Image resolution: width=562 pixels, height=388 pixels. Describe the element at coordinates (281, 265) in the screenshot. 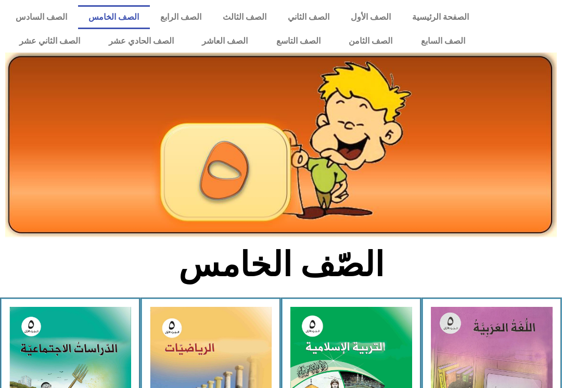

I see `h2: الصّف الخامس` at that location.